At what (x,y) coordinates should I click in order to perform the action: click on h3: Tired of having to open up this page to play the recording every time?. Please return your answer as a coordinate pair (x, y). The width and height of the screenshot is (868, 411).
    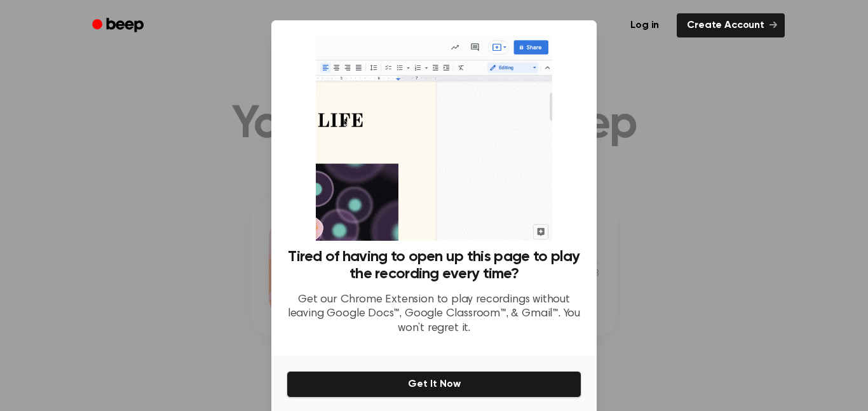
    Looking at the image, I should click on (434, 265).